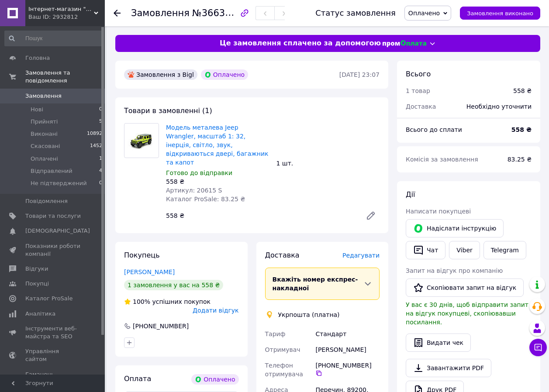 This screenshot has width=549, height=392. Describe the element at coordinates (49, 298) in the screenshot. I see `span: Каталог ProSale` at that location.